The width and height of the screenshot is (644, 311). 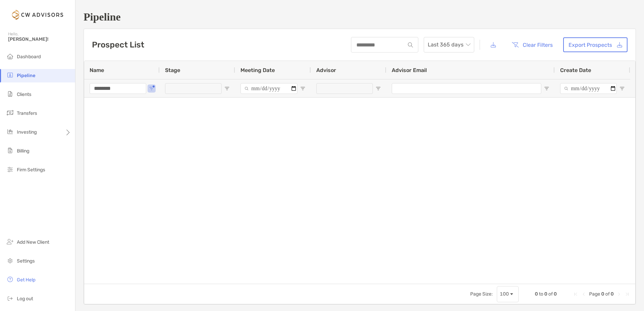 What do you see at coordinates (576, 294) in the screenshot?
I see `div: First Page` at bounding box center [576, 294].